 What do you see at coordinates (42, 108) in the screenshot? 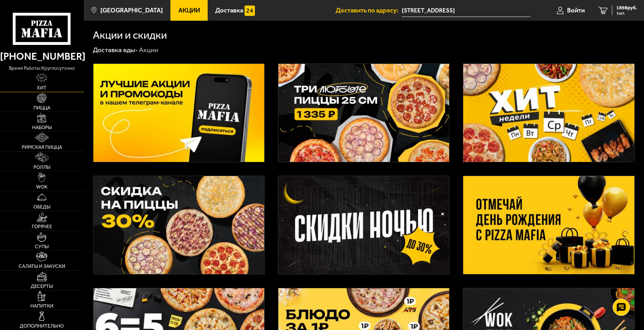
I see `span: Пицца` at bounding box center [42, 108].